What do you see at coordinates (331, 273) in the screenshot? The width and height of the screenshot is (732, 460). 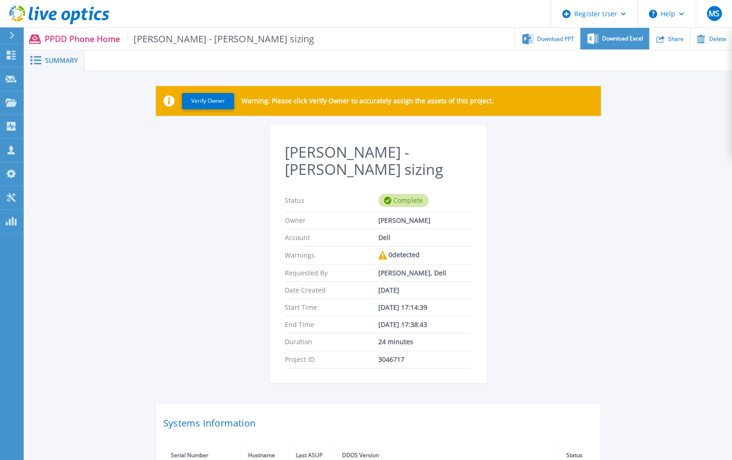 I see `p: Requested By` at bounding box center [331, 273].